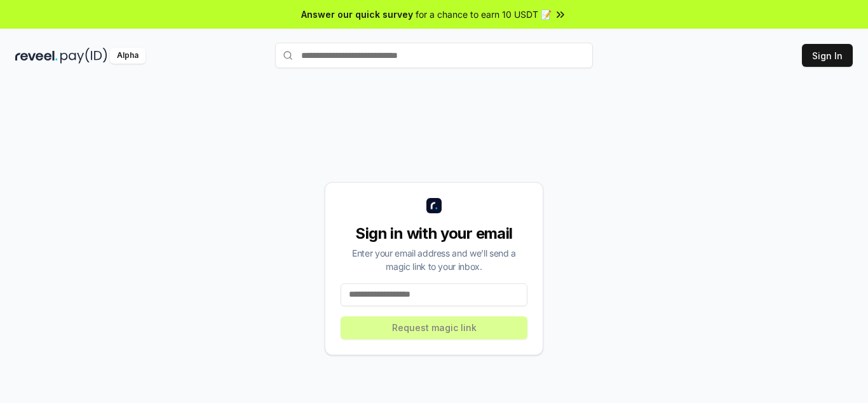 The height and width of the screenshot is (403, 868). Describe the element at coordinates (128, 55) in the screenshot. I see `div: Alpha` at that location.